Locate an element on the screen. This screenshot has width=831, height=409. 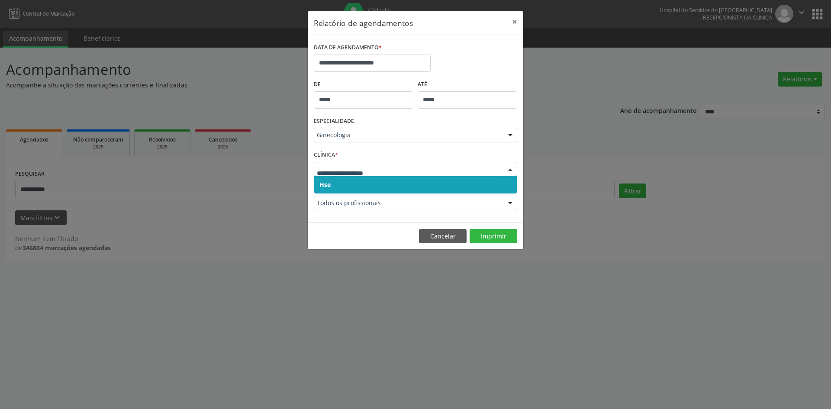
button: Imprimir is located at coordinates (493, 236).